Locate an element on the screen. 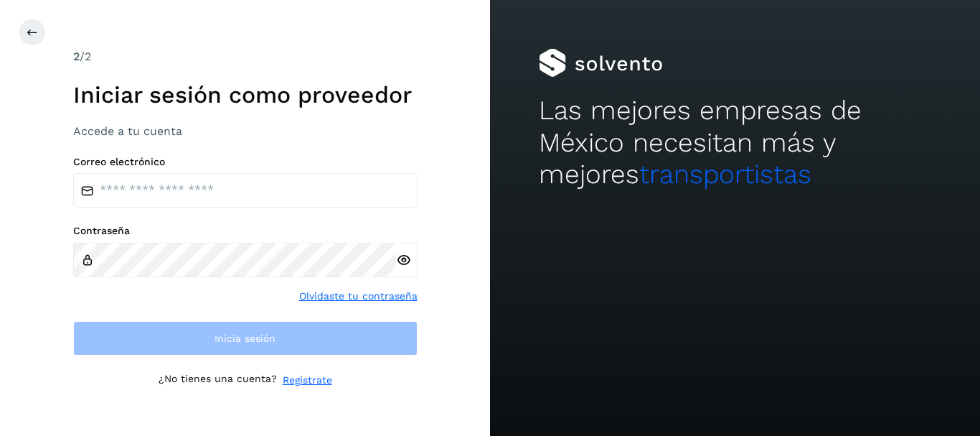 This screenshot has height=436, width=980. h2: Las mejores empresas de México necesitan más y mejores is located at coordinates (735, 142).